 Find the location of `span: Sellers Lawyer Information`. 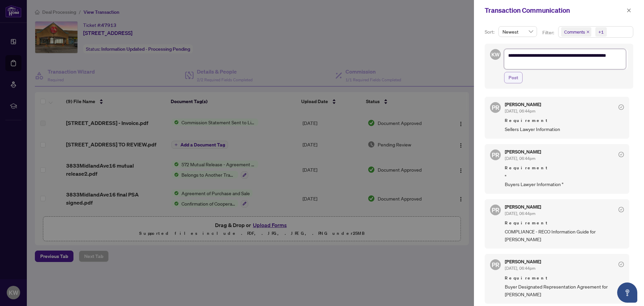

span: Sellers Lawyer Information is located at coordinates (564, 129).